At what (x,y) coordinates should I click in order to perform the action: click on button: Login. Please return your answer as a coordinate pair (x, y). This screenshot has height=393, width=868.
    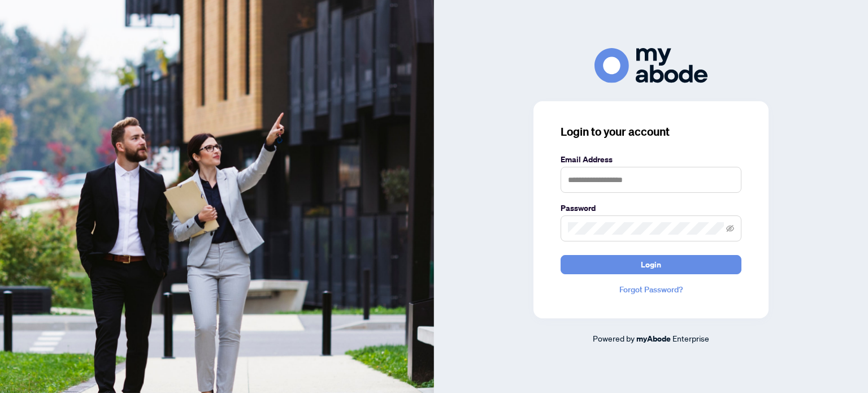
    Looking at the image, I should click on (652, 265).